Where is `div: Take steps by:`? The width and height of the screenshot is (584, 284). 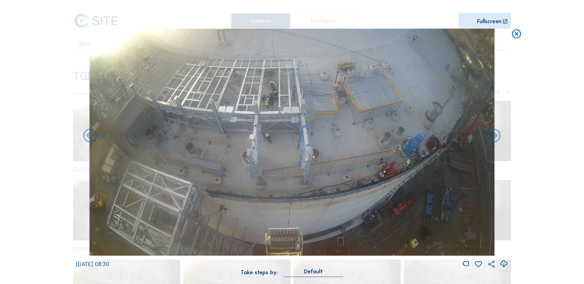
div: Take steps by: is located at coordinates (259, 273).